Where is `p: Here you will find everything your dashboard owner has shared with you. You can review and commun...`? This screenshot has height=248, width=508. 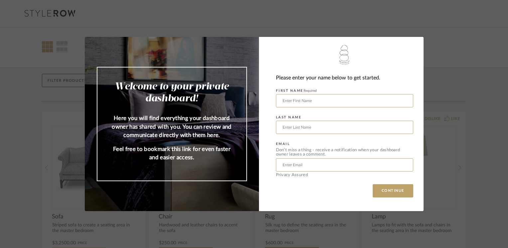 p: Here you will find everything your dashboard owner has shared with you. You can review and commun... is located at coordinates (172, 127).